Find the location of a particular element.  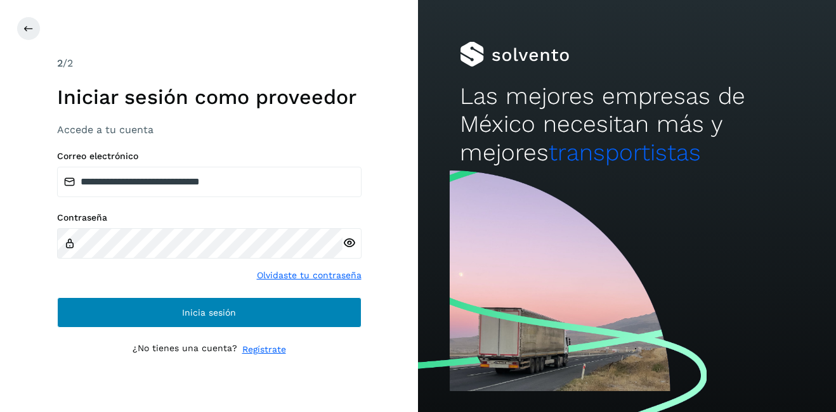

h1: Iniciar sesión como proveedor is located at coordinates (209, 97).